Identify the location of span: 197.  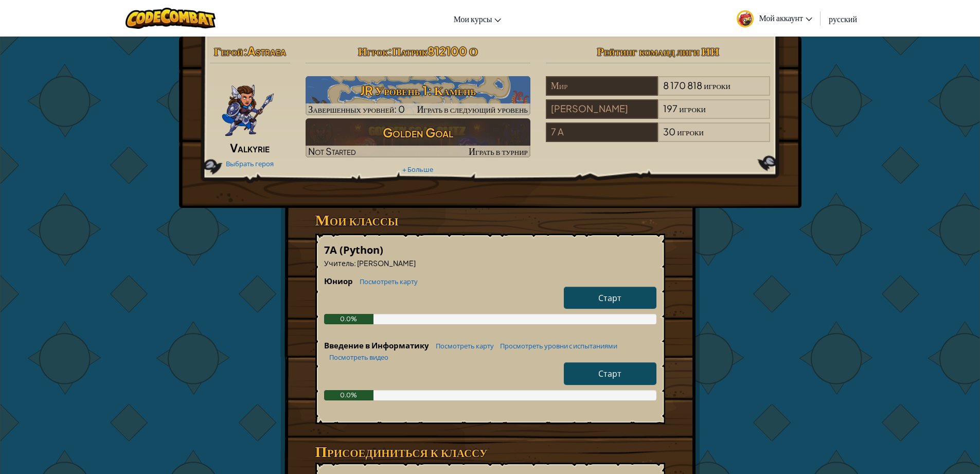
(670, 108).